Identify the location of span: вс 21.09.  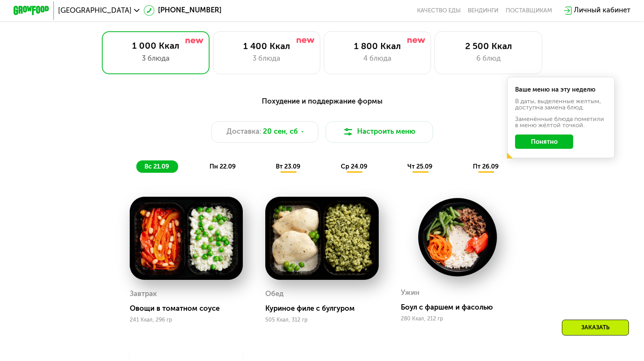
(157, 166).